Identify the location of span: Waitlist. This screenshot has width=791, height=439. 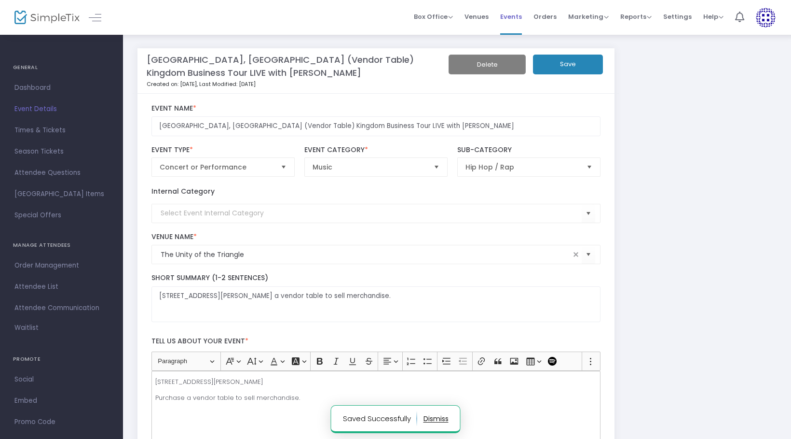
(27, 328).